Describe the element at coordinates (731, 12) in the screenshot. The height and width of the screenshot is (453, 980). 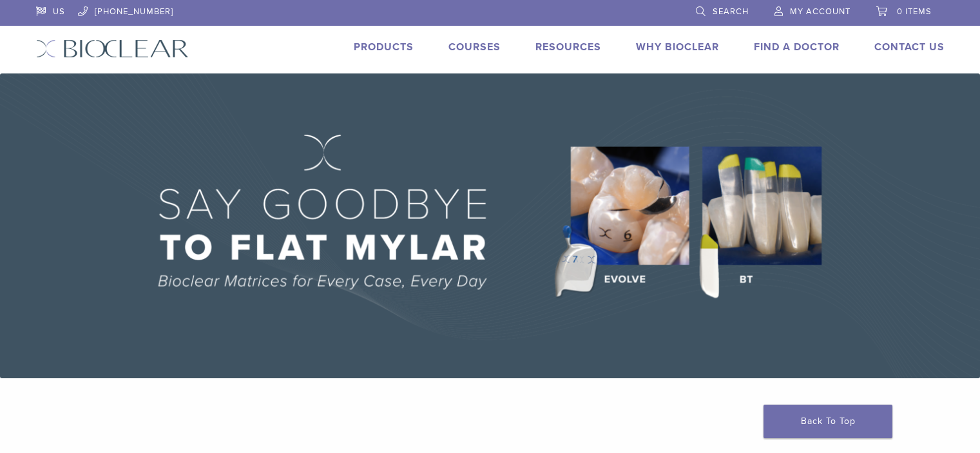
I see `span: Search` at that location.